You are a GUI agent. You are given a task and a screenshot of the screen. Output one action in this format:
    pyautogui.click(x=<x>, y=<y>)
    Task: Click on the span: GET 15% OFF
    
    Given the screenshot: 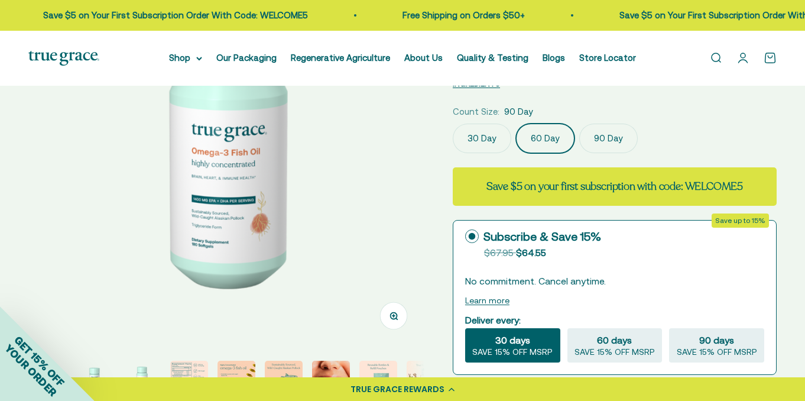 What is the action you would take?
    pyautogui.click(x=39, y=360)
    